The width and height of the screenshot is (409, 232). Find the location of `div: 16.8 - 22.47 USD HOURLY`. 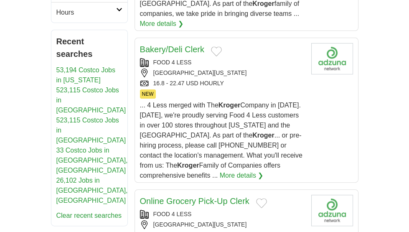

div: 16.8 - 22.47 USD HOURLY is located at coordinates (222, 83).